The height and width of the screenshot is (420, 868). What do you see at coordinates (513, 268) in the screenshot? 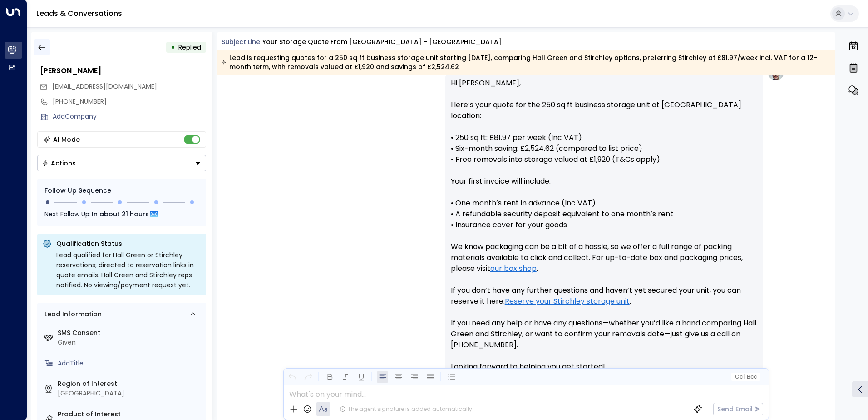
I see `a: our box shop` at bounding box center [513, 268].